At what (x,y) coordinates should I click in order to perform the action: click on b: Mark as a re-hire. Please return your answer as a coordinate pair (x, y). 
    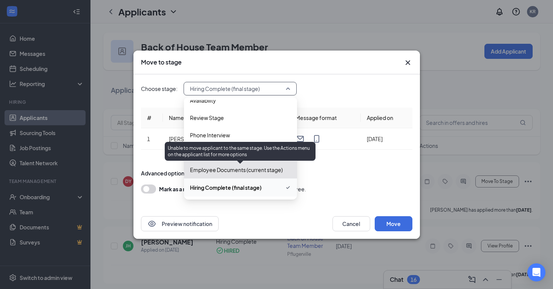
    Looking at the image, I should click on (180, 189).